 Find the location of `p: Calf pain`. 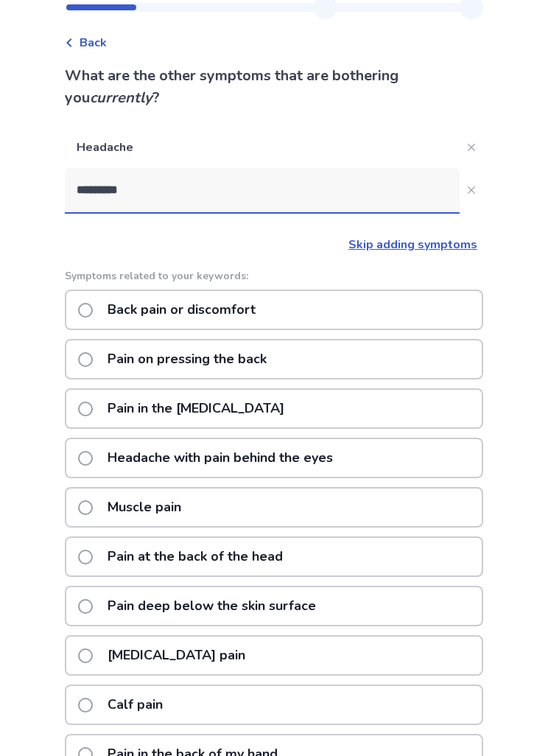

p: Calf pain is located at coordinates (135, 704).